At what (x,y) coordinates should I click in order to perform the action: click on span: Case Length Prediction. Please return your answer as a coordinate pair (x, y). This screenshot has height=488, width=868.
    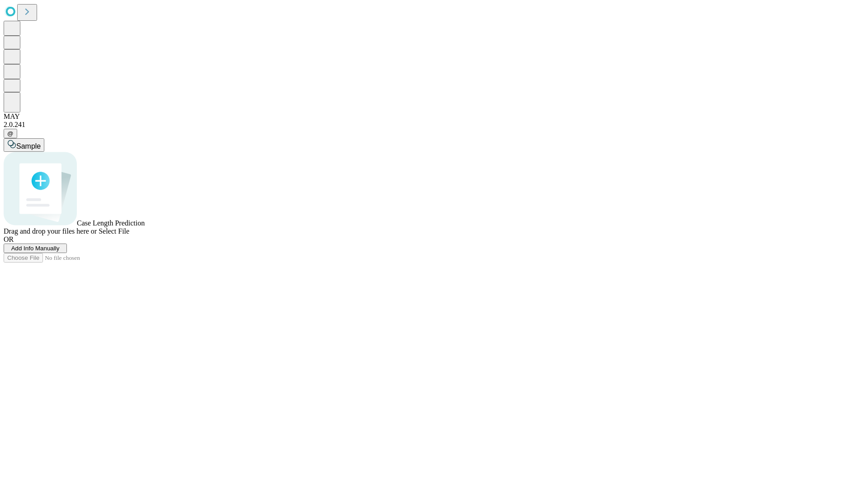
    Looking at the image, I should click on (111, 223).